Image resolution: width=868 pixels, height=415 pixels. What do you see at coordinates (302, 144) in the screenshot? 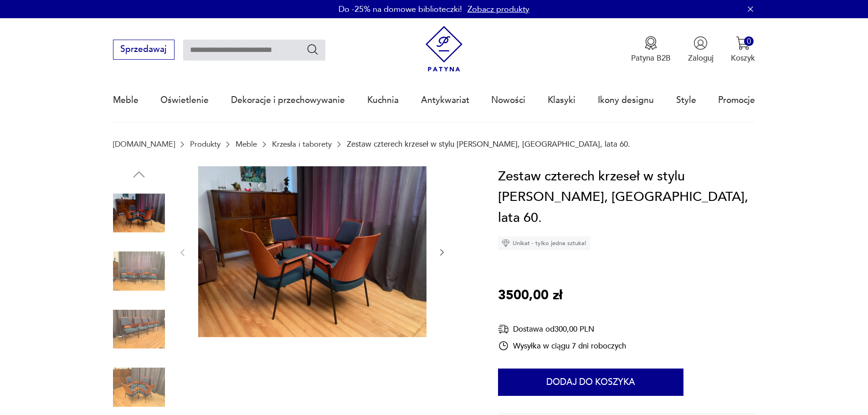
I see `a: Krzesła i taborety` at bounding box center [302, 144].